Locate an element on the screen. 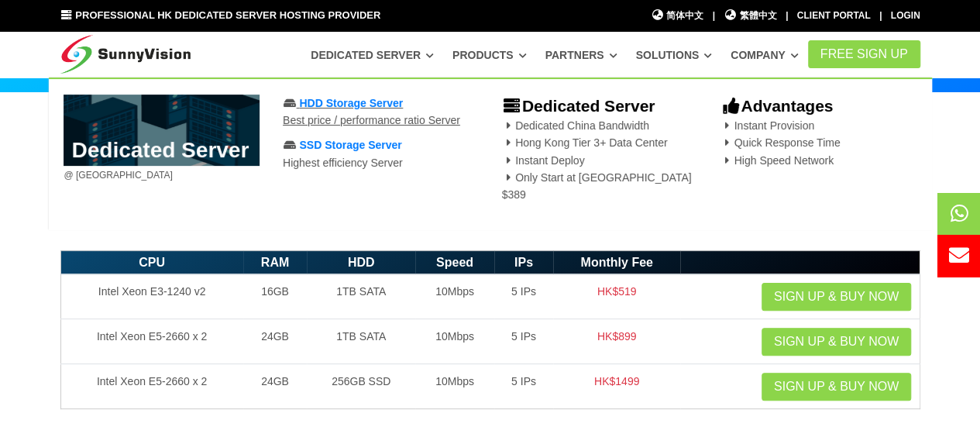  td: 256GB SSD is located at coordinates (361, 387).